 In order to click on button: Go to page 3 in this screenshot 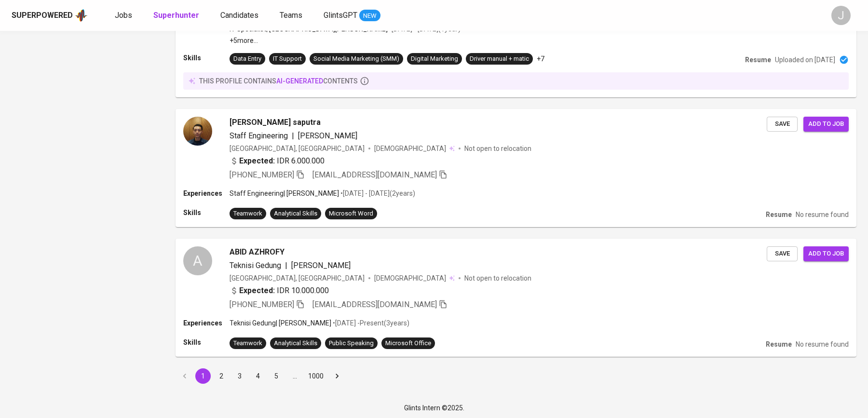, I will do `click(240, 376)`.